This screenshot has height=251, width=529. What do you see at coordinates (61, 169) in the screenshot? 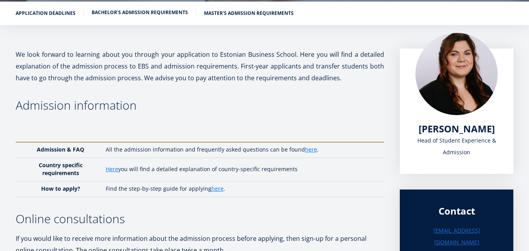
I see `strong: Country specific requirements` at bounding box center [61, 169].